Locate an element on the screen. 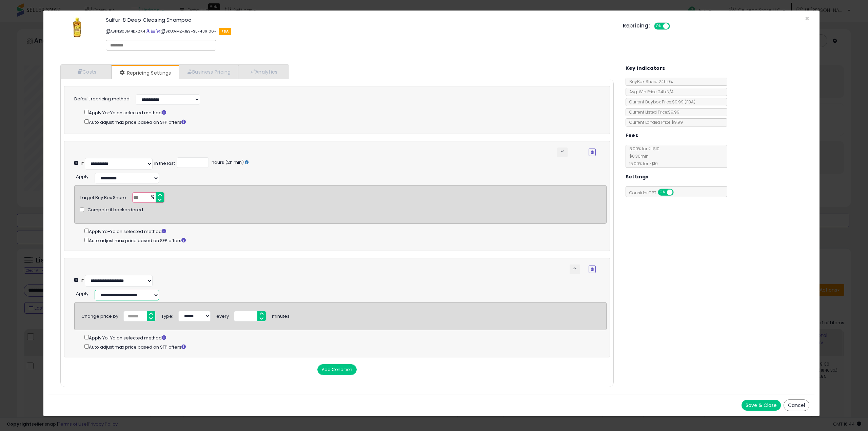  a: Costs is located at coordinates (86, 72).